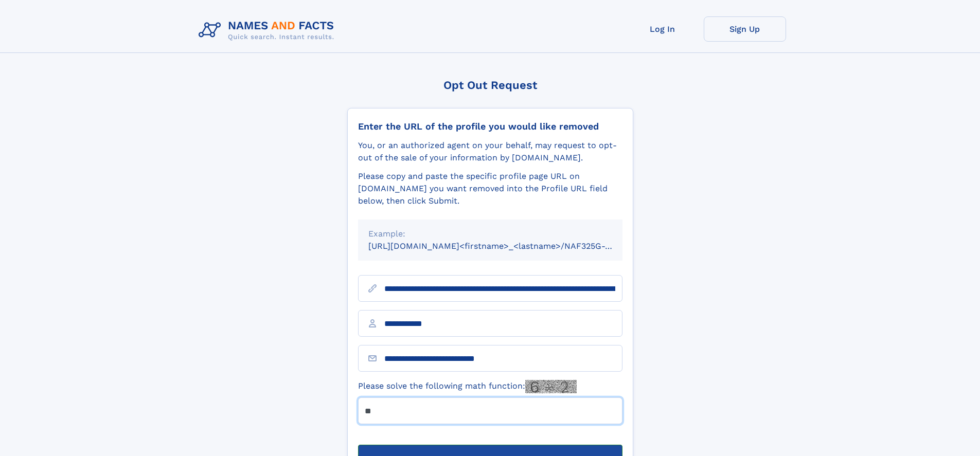 The height and width of the screenshot is (456, 980). I want to click on div: Opt Out Request, so click(490, 85).